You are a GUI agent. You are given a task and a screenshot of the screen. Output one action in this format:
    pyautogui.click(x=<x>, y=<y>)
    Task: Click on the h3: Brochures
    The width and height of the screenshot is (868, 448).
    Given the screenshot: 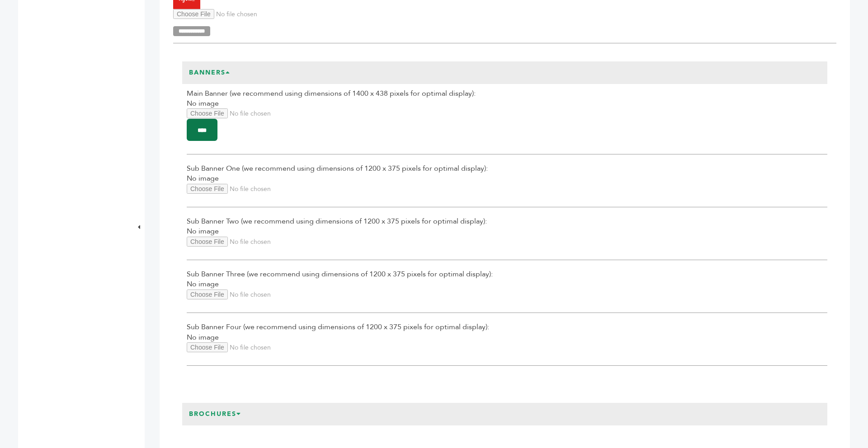 What is the action you would take?
    pyautogui.click(x=215, y=414)
    